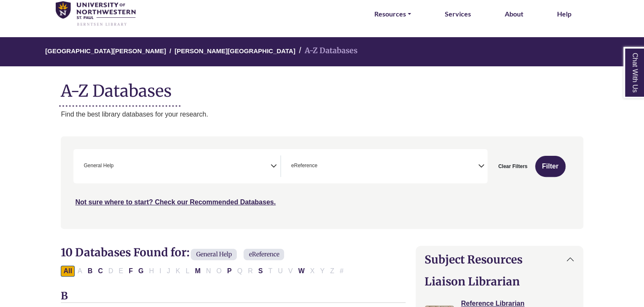 The width and height of the screenshot is (644, 307). I want to click on span: 10 Databases Found for:, so click(125, 252).